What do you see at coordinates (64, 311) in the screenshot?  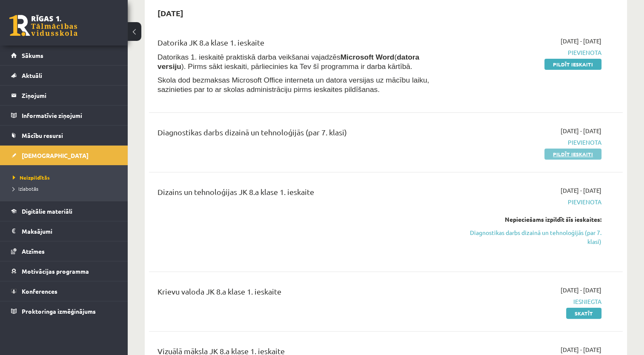 I see `a: Proktoringa izmēģinājums` at bounding box center [64, 311].